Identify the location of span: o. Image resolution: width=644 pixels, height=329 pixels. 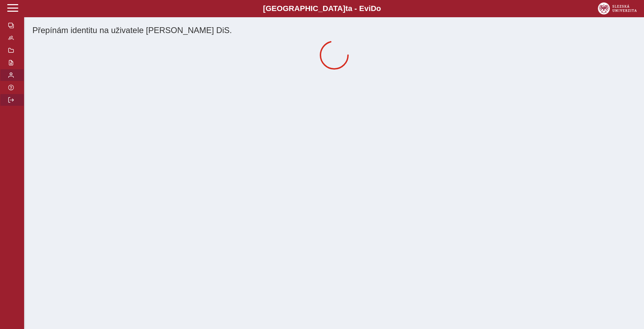
(379, 8).